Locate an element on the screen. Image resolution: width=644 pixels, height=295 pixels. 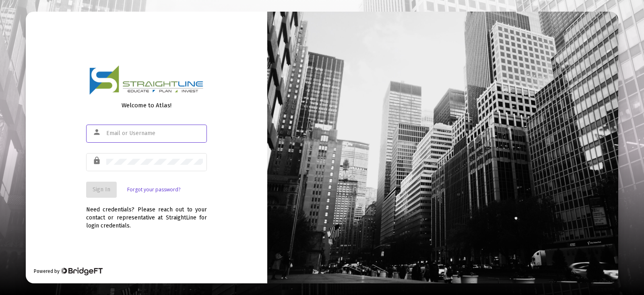
div: Need credentials? Please reach out to your contact or representative at StraightLine for login cr... is located at coordinates (147, 214).